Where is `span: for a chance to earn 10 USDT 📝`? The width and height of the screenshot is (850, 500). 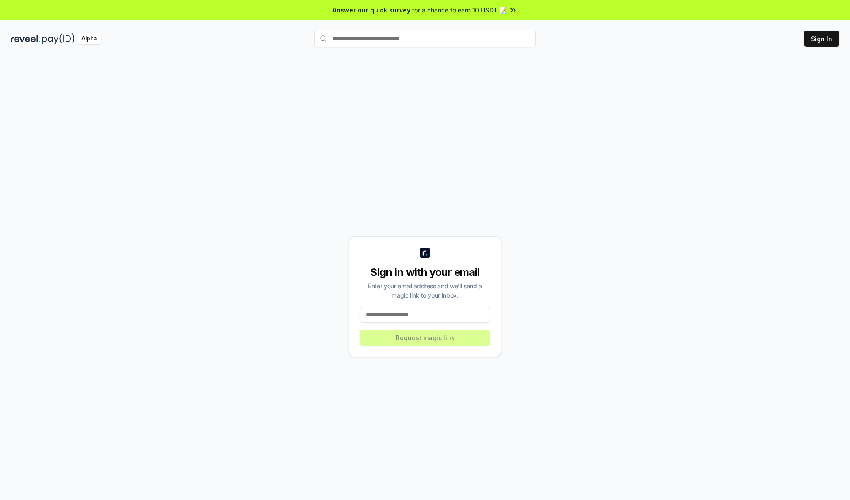 span: for a chance to earn 10 USDT 📝 is located at coordinates (460, 10).